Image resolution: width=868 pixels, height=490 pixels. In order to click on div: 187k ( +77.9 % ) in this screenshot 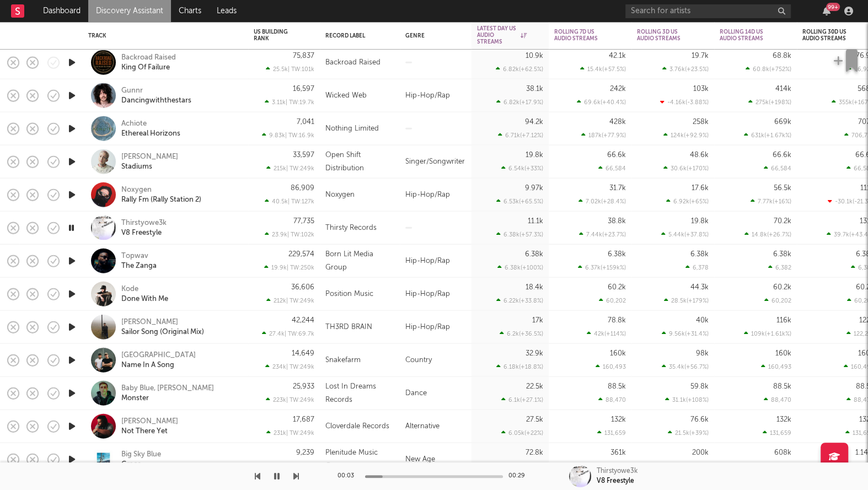, I will do `click(603, 135)`.